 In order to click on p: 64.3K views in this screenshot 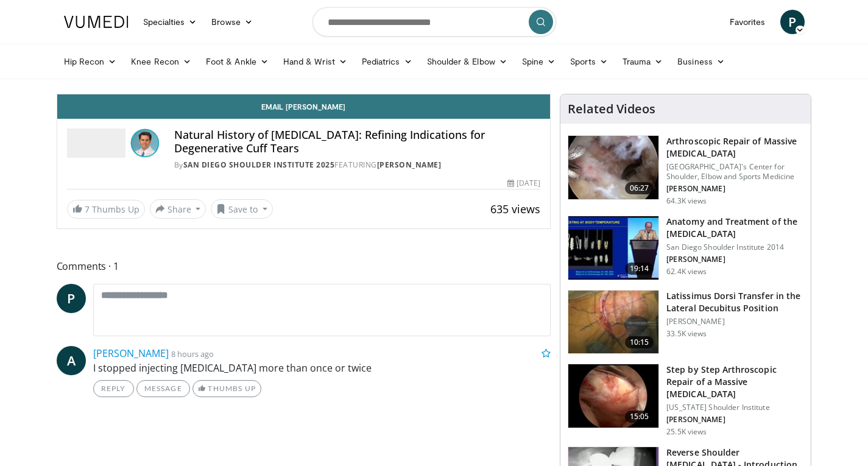, I will do `click(686, 201)`.